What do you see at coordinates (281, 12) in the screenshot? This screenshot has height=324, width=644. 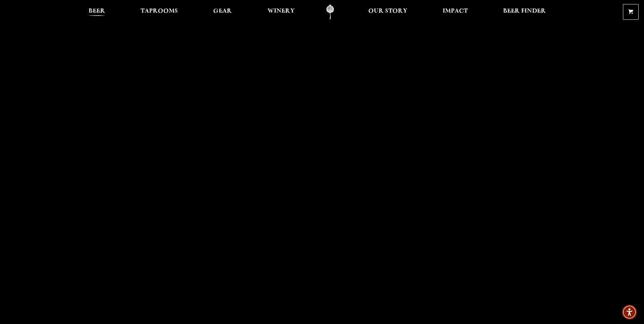 I see `span: Winery` at bounding box center [281, 12].